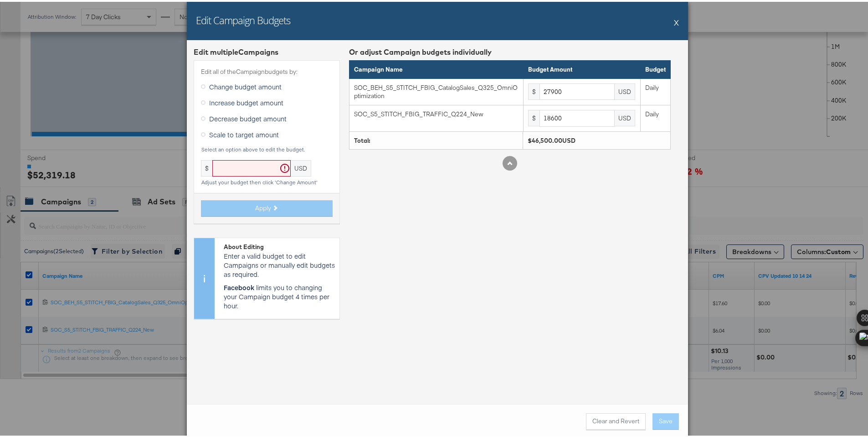  I want to click on span: Decrease budget amount, so click(248, 117).